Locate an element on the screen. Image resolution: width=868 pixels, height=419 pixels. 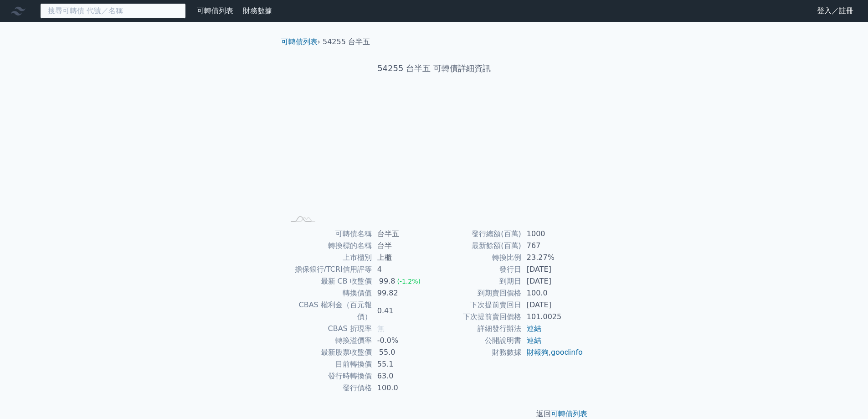
td: 擔保銀行/TCRI信用評等 is located at coordinates (328, 269).